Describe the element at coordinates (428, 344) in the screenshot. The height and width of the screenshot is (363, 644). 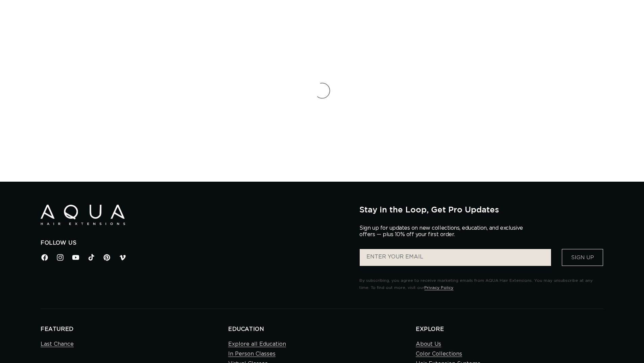
I see `a: About Us` at that location.